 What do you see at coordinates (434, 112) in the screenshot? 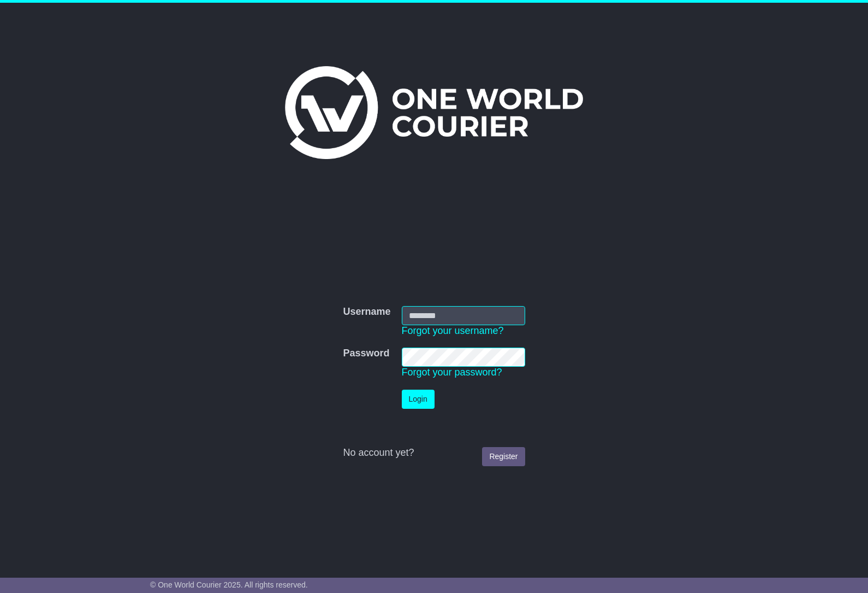
I see `img: One World` at bounding box center [434, 112].